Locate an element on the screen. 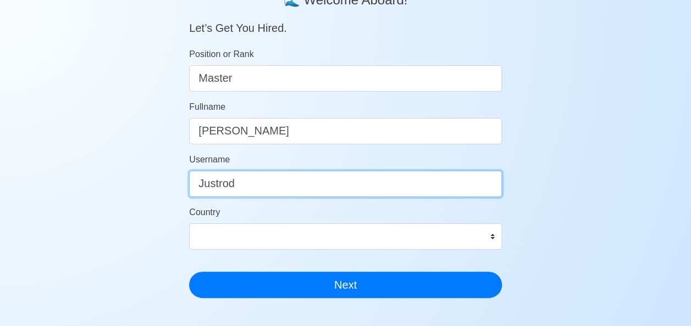  h5: Let’s Get You Hired. is located at coordinates (345, 21).